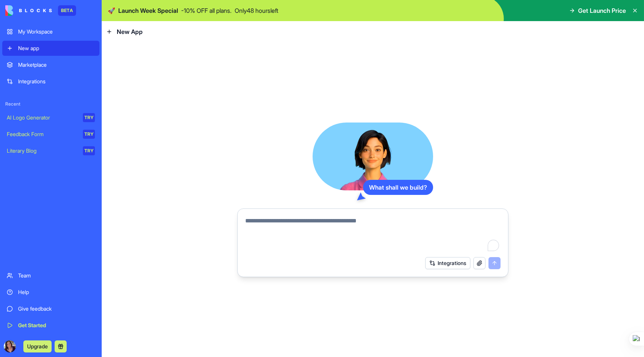 This screenshot has height=357, width=644. Describe the element at coordinates (42, 118) in the screenshot. I see `div: AI Logo Generator` at that location.